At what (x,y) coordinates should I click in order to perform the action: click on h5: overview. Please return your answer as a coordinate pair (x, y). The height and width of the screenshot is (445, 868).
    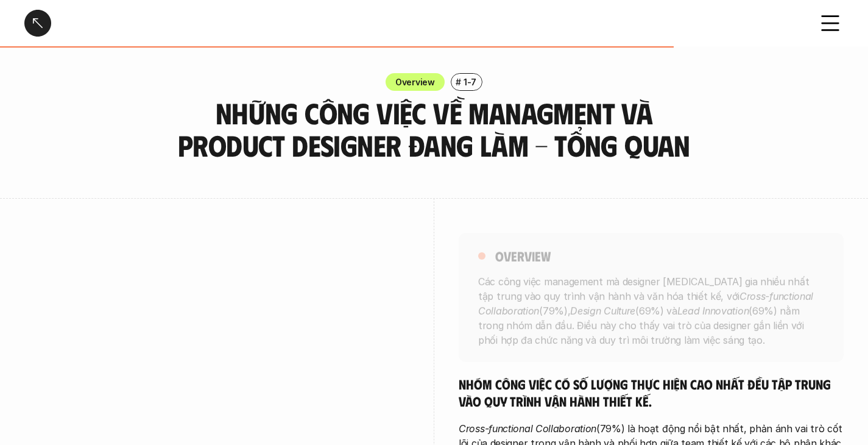
    Looking at the image, I should click on (522, 256).